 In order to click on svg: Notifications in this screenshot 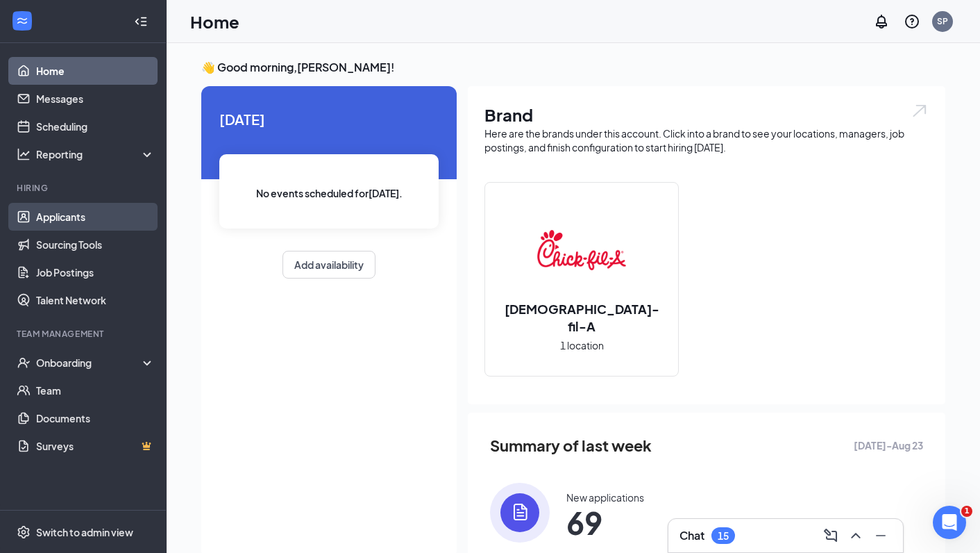, I will do `click(882, 21)`.